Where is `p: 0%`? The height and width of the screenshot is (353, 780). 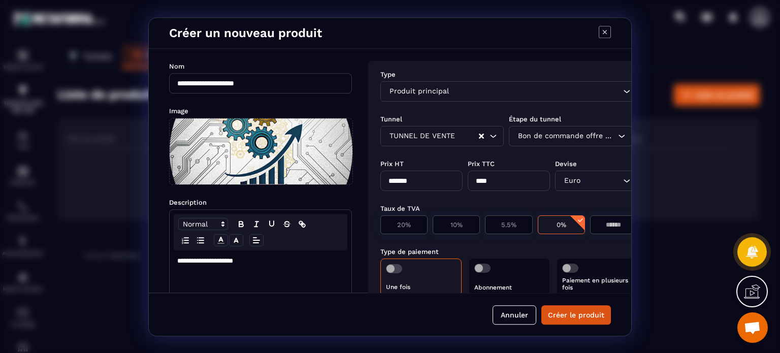 p: 0% is located at coordinates (561, 225).